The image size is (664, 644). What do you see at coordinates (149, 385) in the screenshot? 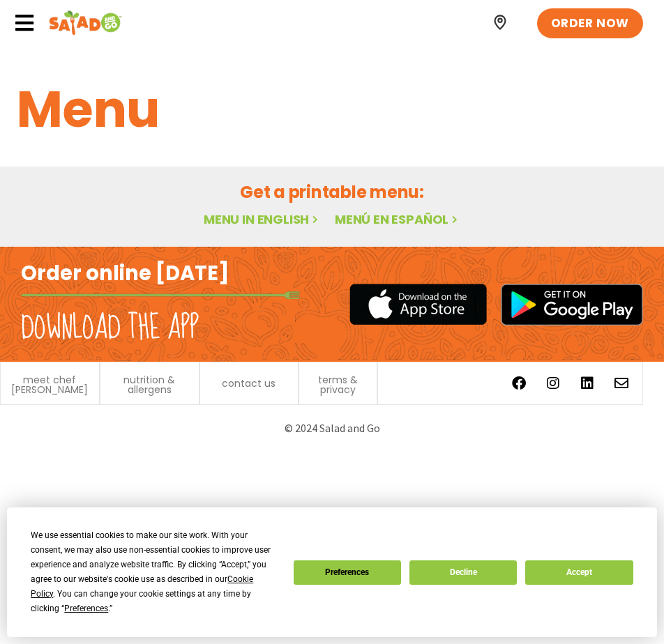
I see `a: nutrition & allergens` at bounding box center [149, 385].